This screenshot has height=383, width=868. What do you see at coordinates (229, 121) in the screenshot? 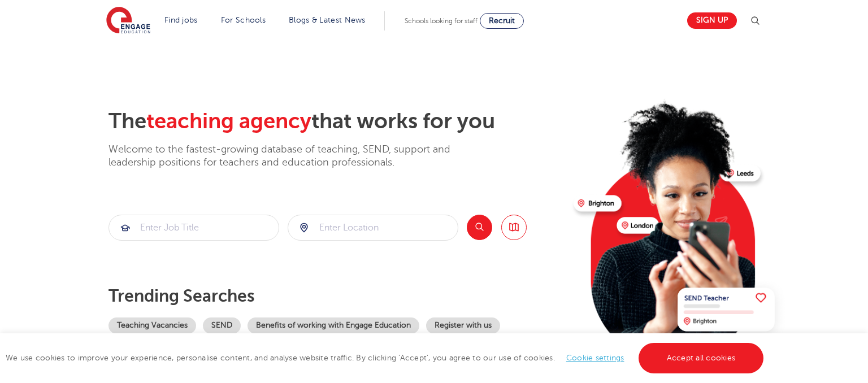
I see `span: teaching agency` at bounding box center [229, 121].